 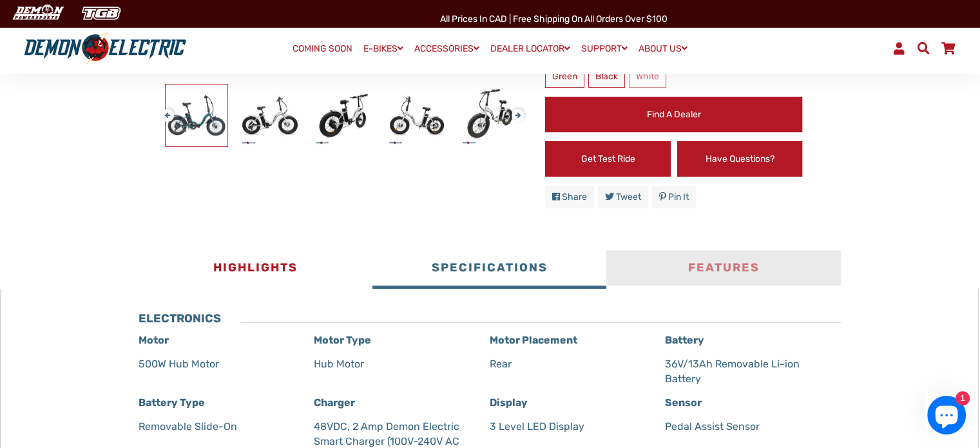 What do you see at coordinates (219, 364) in the screenshot?
I see `p: 500W Hub Motor` at bounding box center [219, 364].